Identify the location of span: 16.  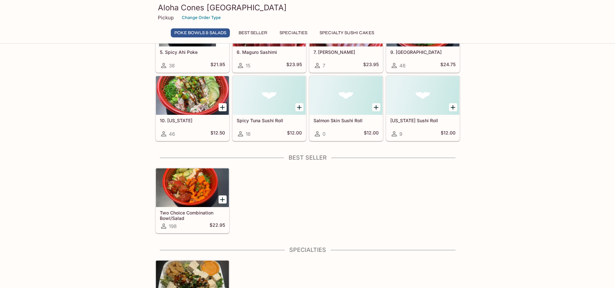
(248, 134).